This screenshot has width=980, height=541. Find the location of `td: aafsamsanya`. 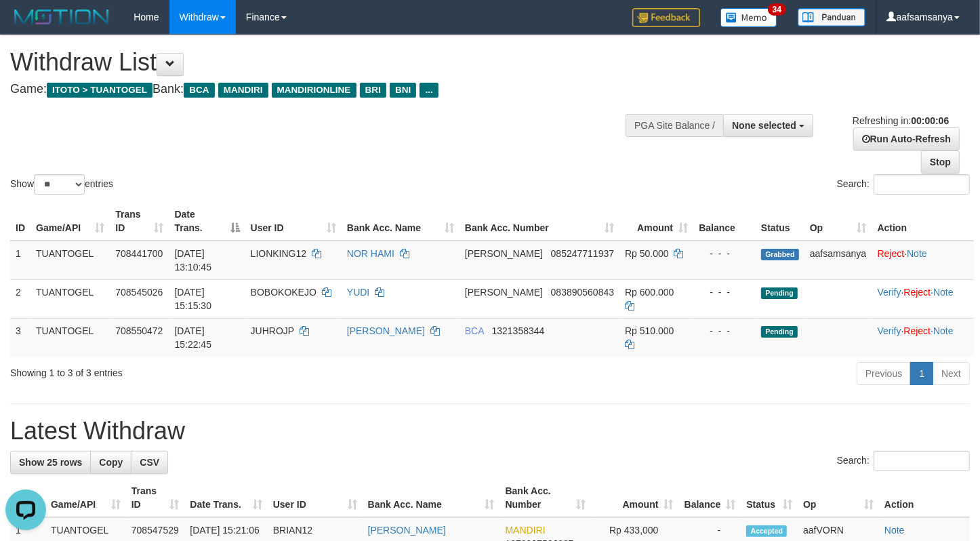

td: aafsamsanya is located at coordinates (839, 260).